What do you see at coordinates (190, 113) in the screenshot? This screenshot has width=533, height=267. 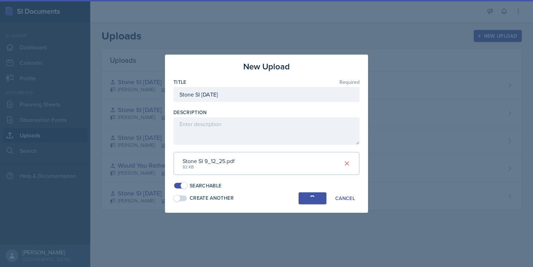 I see `label: Description` at bounding box center [190, 113].